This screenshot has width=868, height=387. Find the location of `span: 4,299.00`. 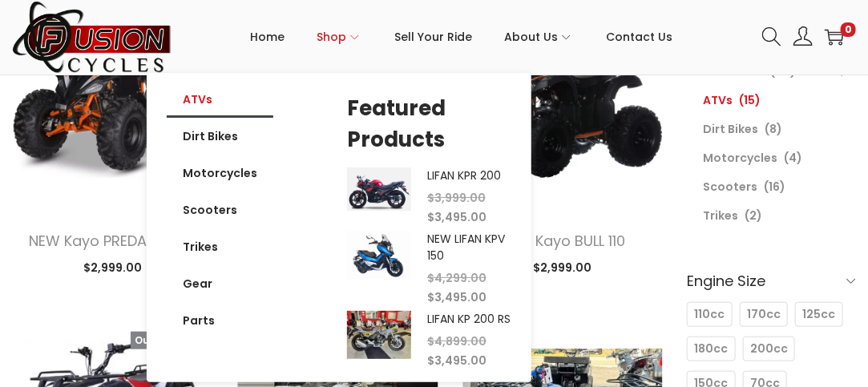

span: 4,299.00 is located at coordinates (457, 278).